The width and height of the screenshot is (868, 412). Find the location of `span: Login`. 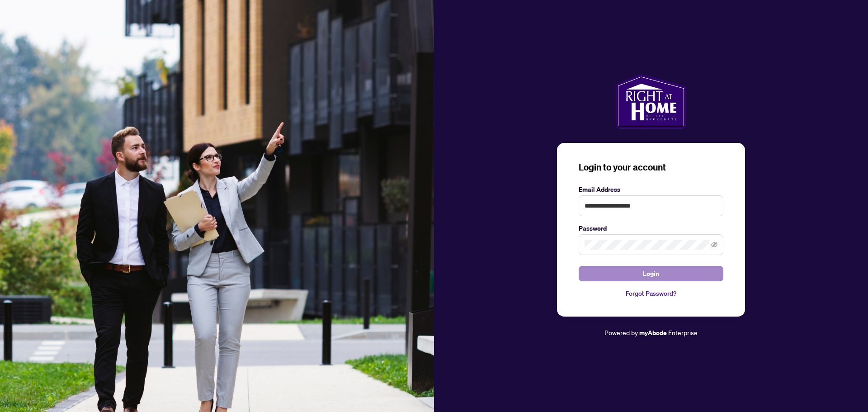

span: Login is located at coordinates (651, 274).